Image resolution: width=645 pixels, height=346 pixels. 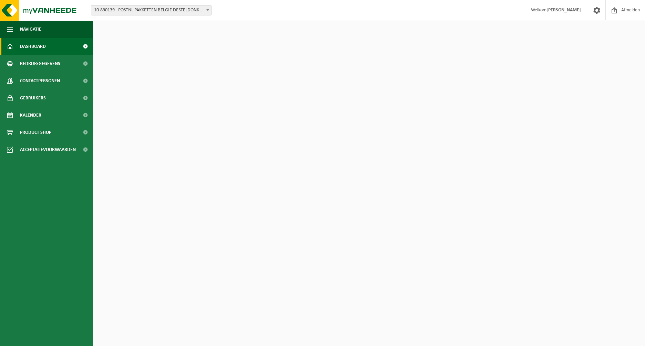 What do you see at coordinates (33, 46) in the screenshot?
I see `span: Dashboard` at bounding box center [33, 46].